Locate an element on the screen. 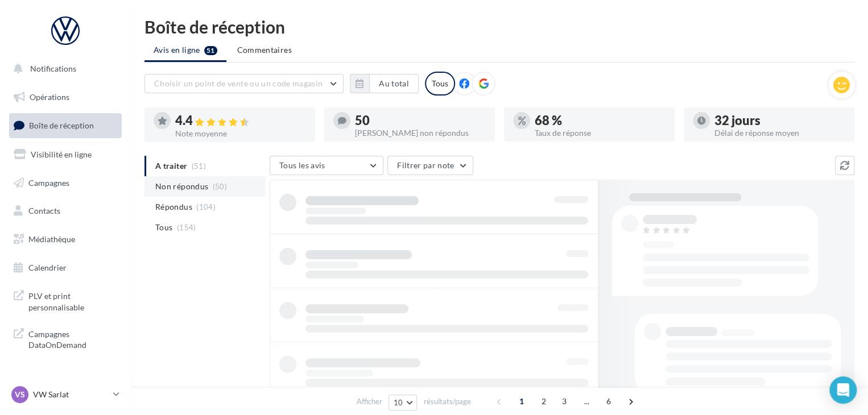 The width and height of the screenshot is (868, 415). button: Notifications is located at coordinates (63, 68).